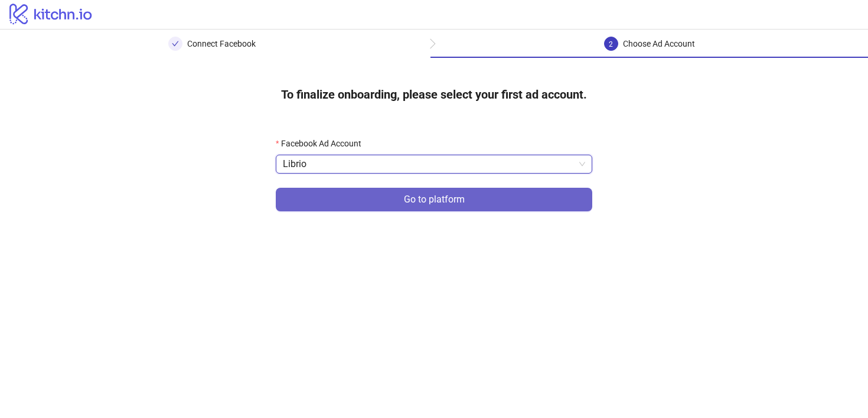 The image size is (868, 418). Describe the element at coordinates (175, 44) in the screenshot. I see `span: check` at that location.